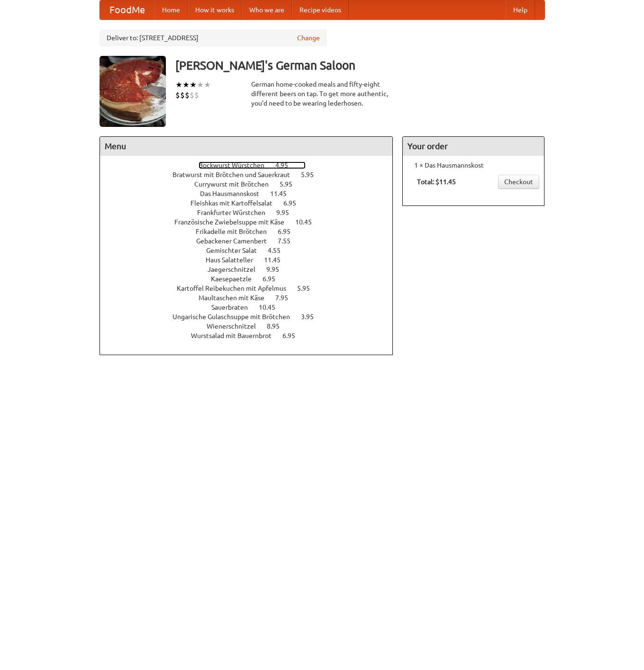 Image resolution: width=644 pixels, height=670 pixels. I want to click on a: Gemischter Salat 4.55, so click(253, 251).